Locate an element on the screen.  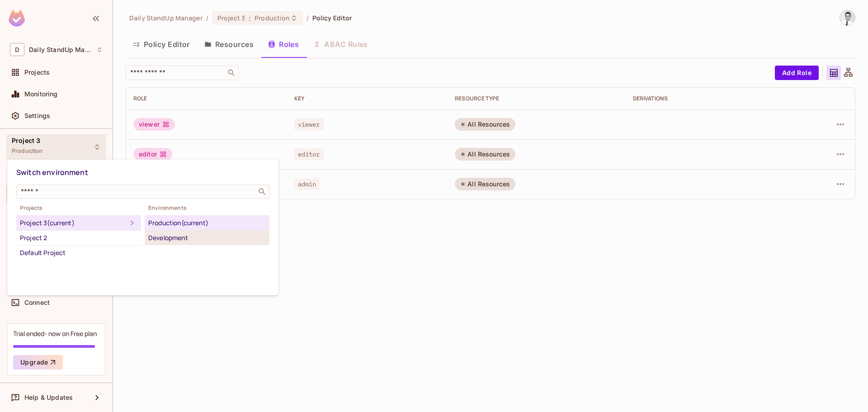
div: Project 2 is located at coordinates (78, 238).